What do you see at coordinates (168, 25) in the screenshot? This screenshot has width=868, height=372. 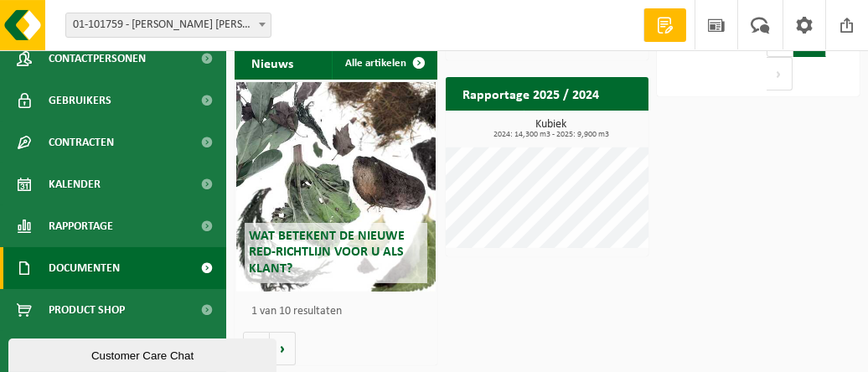 I see `span: 01-101759 - CAMI MARIO - DEINZE` at bounding box center [168, 25].